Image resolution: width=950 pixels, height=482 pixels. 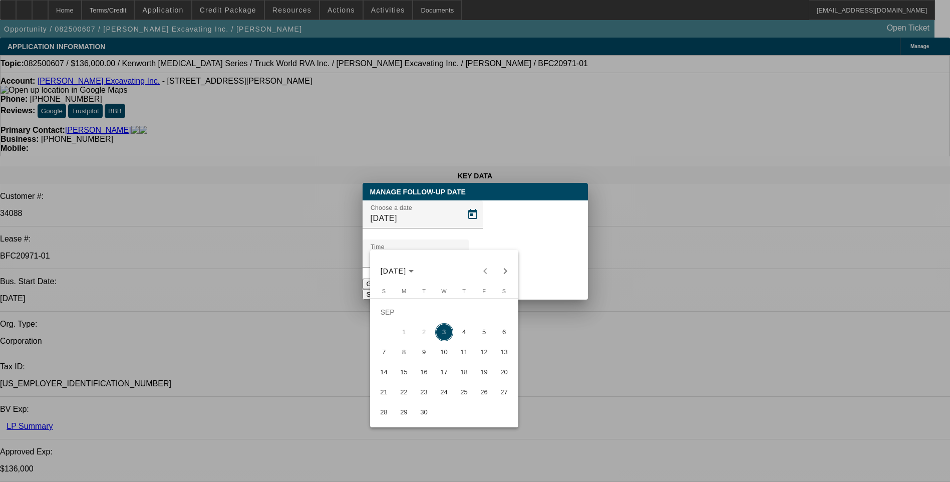 I want to click on span: 27, so click(x=505, y=392).